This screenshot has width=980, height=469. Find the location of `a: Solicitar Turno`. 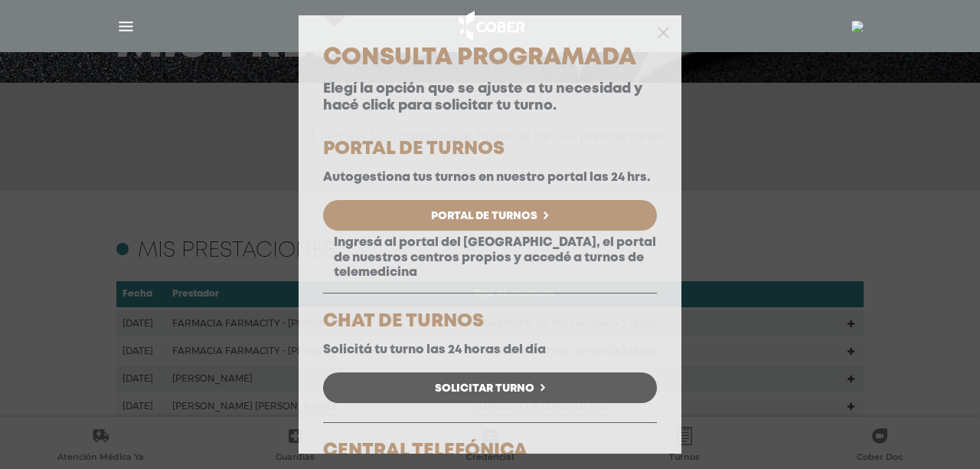

a: Solicitar Turno is located at coordinates (490, 387).